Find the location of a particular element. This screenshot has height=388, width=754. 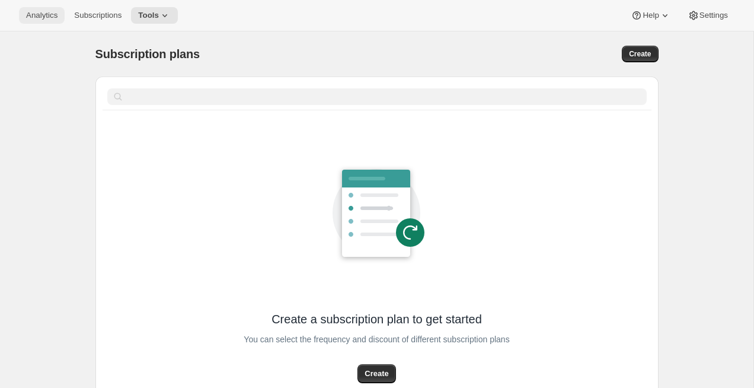

span: Create a subscription plan to get started is located at coordinates (377, 319).